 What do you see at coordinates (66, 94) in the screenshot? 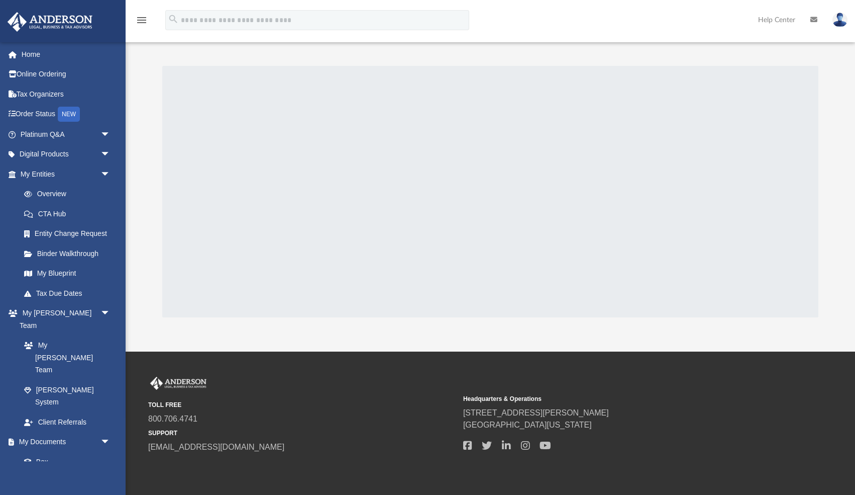
I see `a: Tax Organizers` at bounding box center [66, 94].